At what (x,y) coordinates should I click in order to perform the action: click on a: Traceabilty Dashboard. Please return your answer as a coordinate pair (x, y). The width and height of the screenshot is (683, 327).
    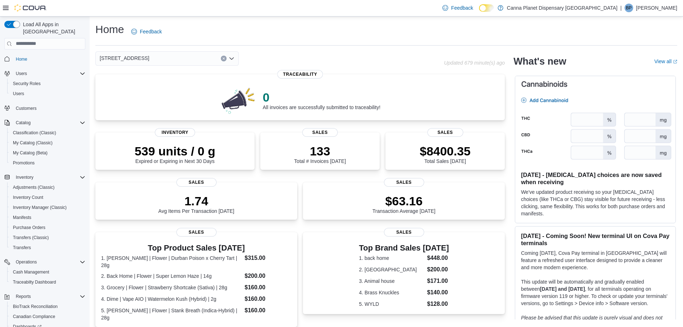
    Looking at the image, I should click on (34, 282).